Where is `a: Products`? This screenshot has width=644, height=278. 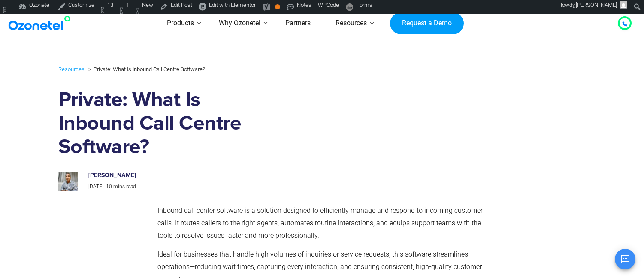
a: Products is located at coordinates (180, 23).